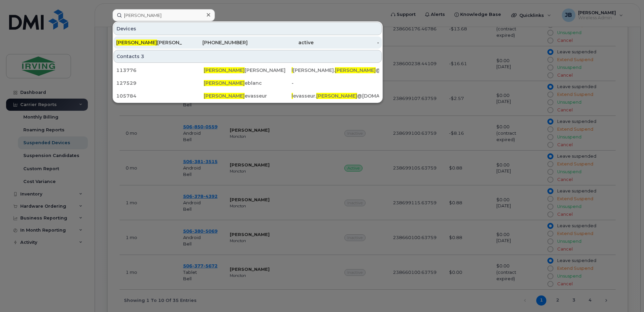 The height and width of the screenshot is (312, 644). Describe the element at coordinates (247, 83) in the screenshot. I see `div: eblanc` at that location.